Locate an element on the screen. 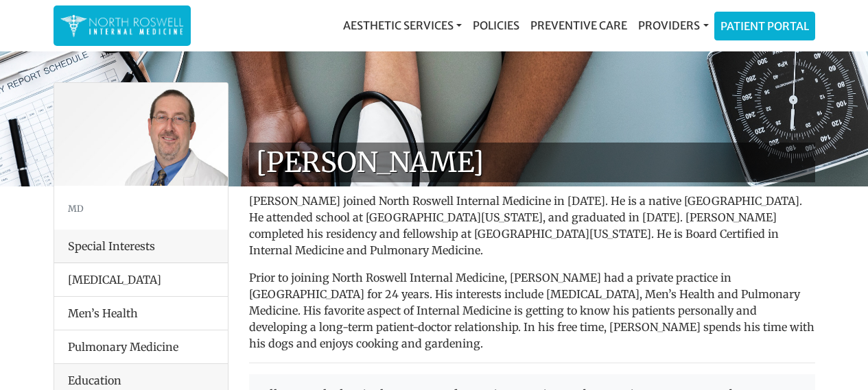 Image resolution: width=868 pixels, height=390 pixels. a: Patient Portal is located at coordinates (764, 26).